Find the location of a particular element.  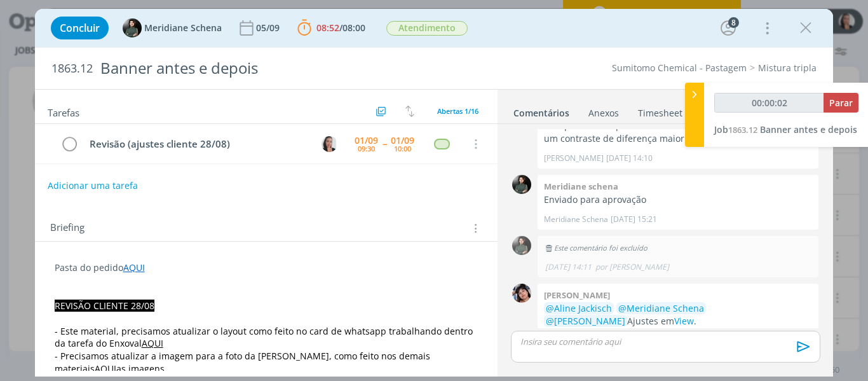

img: C is located at coordinates (329, 144).